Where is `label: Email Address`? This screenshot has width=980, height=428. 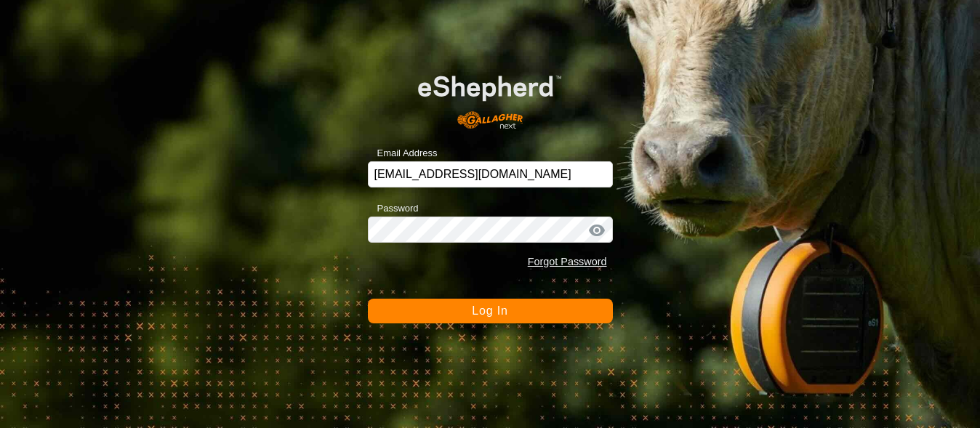 label: Email Address is located at coordinates (403, 153).